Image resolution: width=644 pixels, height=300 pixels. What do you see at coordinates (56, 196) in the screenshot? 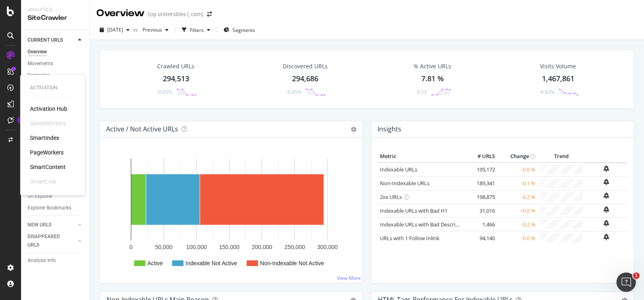
I see `a: Url Explorer` at bounding box center [56, 196].